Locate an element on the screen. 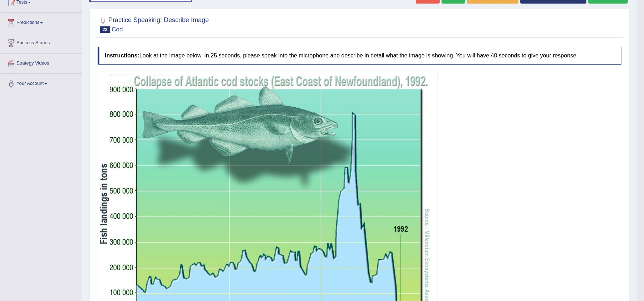 The height and width of the screenshot is (301, 644). small: Cod is located at coordinates (117, 29).